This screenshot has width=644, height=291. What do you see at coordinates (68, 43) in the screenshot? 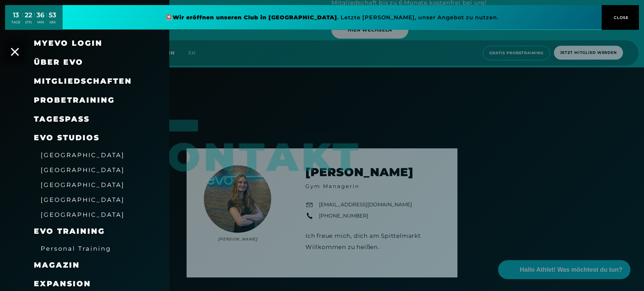
I see `a: MyEVO Login` at bounding box center [68, 43].